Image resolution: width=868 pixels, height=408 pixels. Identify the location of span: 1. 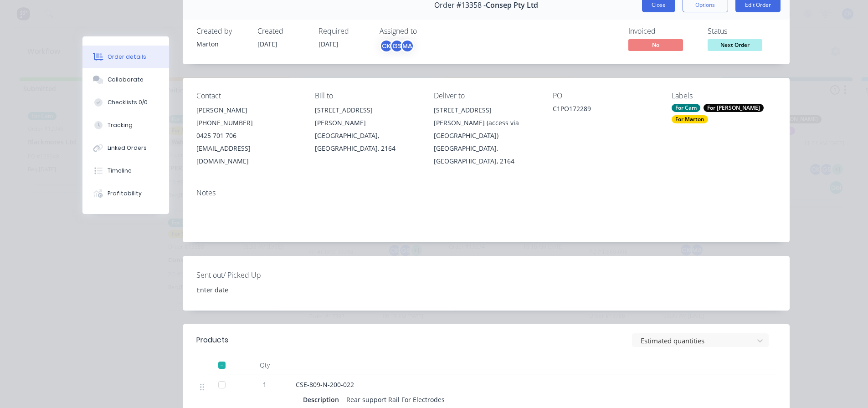
(264, 384).